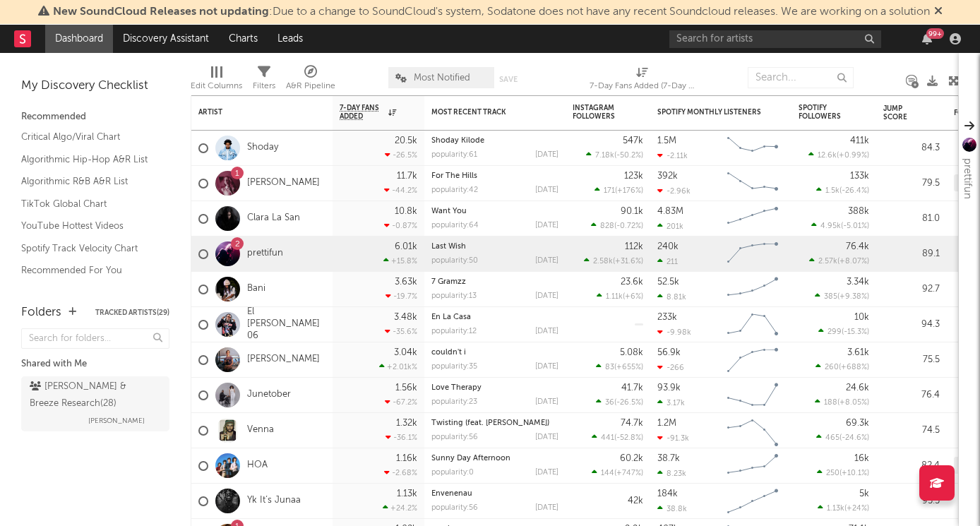 This screenshot has width=980, height=526. Describe the element at coordinates (88, 226) in the screenshot. I see `a: YouTube Hottest Videos` at that location.